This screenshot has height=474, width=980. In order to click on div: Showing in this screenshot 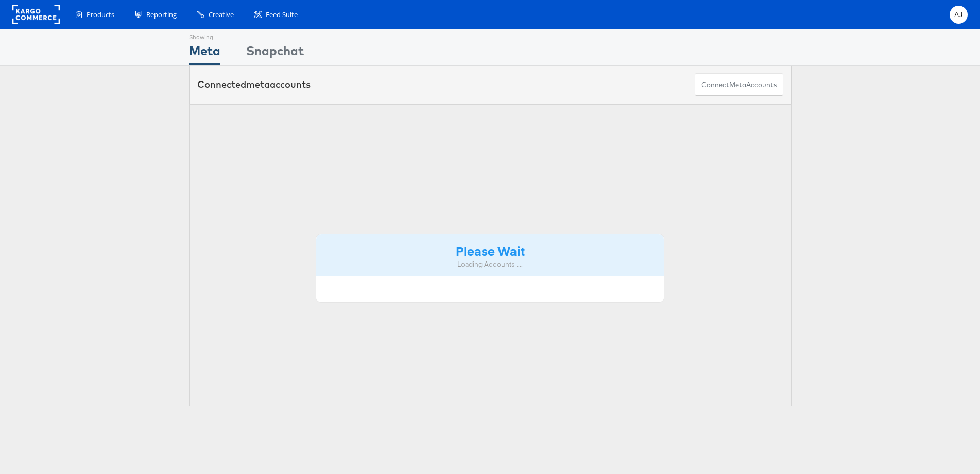, I will do `click(205, 36)`.